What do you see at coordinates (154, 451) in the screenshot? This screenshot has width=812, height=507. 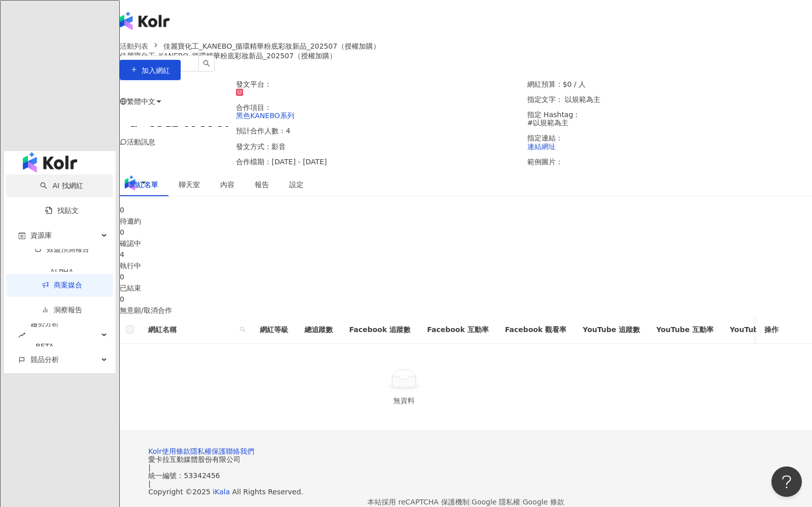 I see `a: Kolr` at bounding box center [154, 451].